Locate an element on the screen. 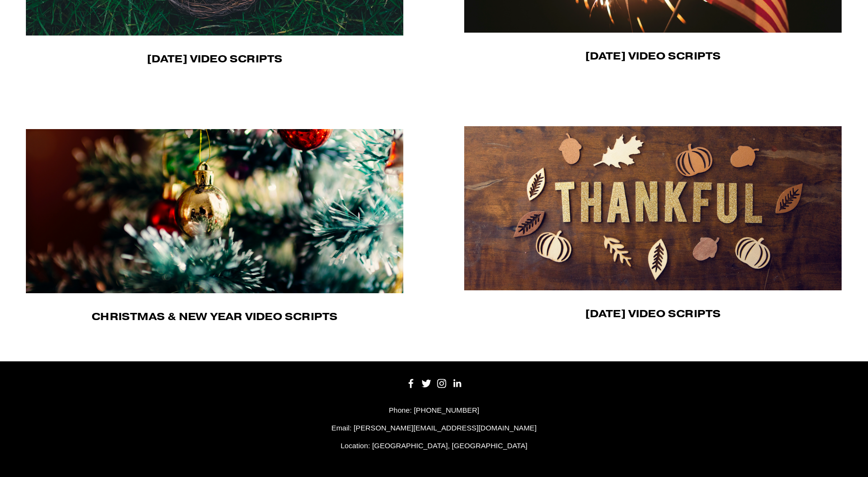  img: Thanksgiving Thanksgiving Script #1: As our team reflects this week on all the things we are than... is located at coordinates (653, 208).